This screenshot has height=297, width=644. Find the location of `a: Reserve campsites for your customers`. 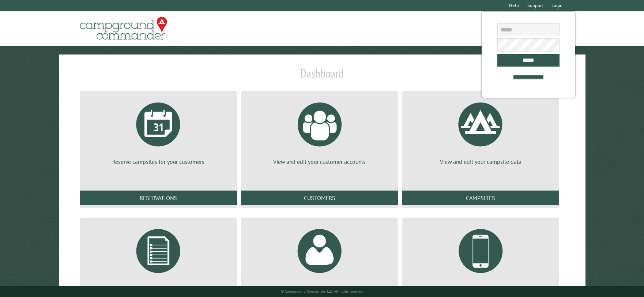

a: Reserve campsites for your customers is located at coordinates (158, 131).